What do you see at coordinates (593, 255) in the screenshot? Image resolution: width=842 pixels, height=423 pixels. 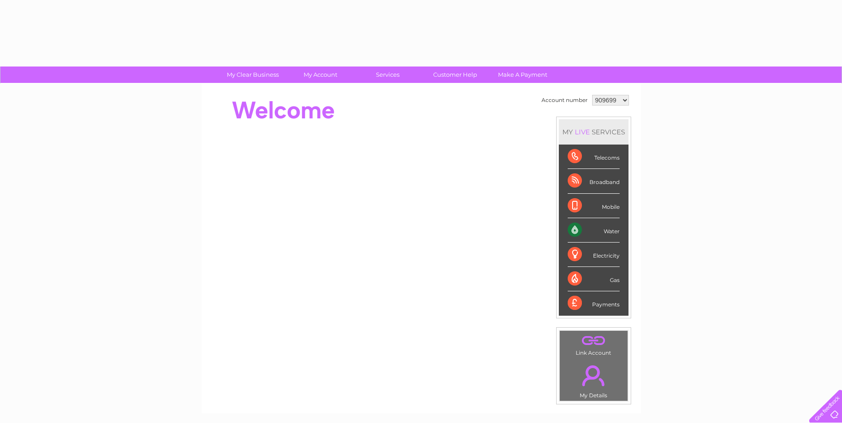 I see `div: Electricity` at bounding box center [593, 255].